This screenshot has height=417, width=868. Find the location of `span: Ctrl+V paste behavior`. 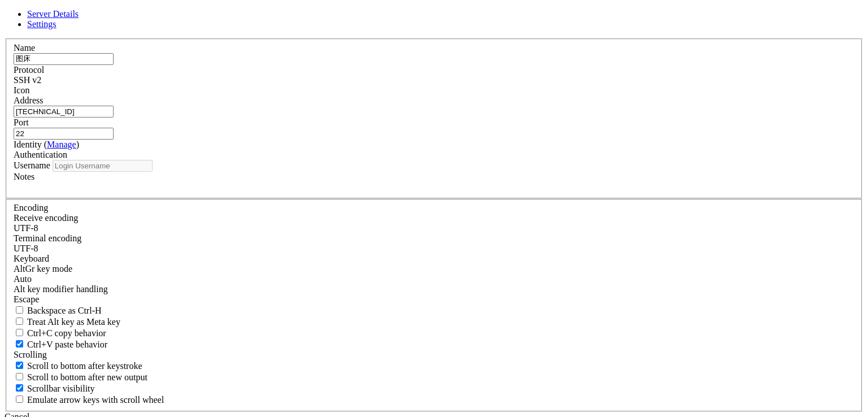

span: Ctrl+V paste behavior is located at coordinates (67, 345).